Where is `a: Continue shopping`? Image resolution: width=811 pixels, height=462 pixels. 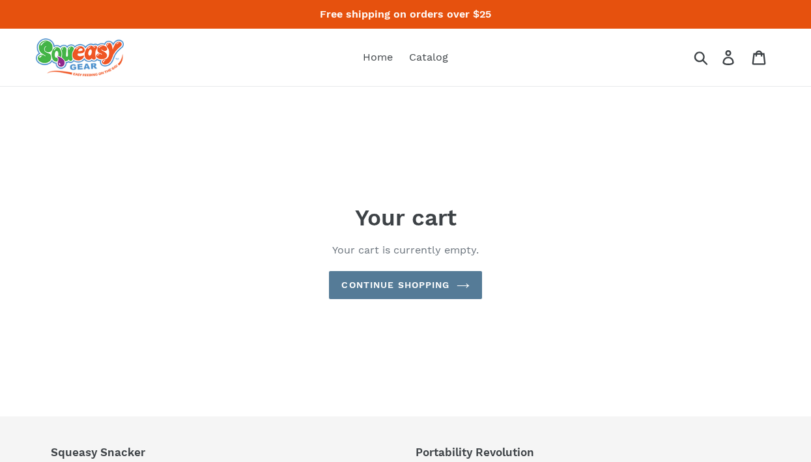
a: Continue shopping is located at coordinates (405, 285).